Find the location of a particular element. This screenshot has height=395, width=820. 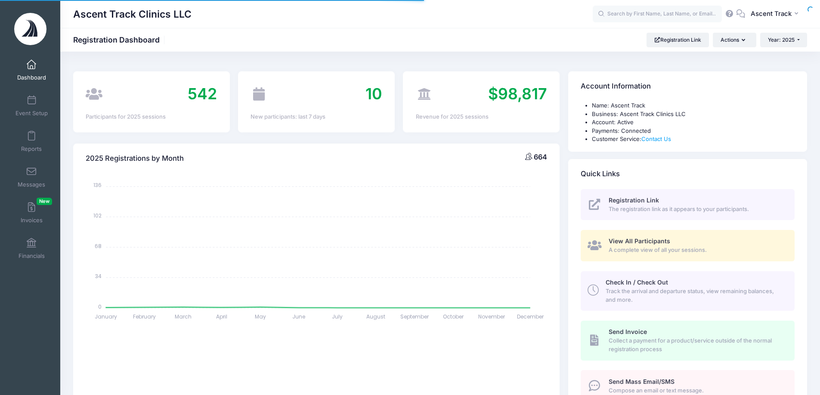

span: New is located at coordinates (44, 201).